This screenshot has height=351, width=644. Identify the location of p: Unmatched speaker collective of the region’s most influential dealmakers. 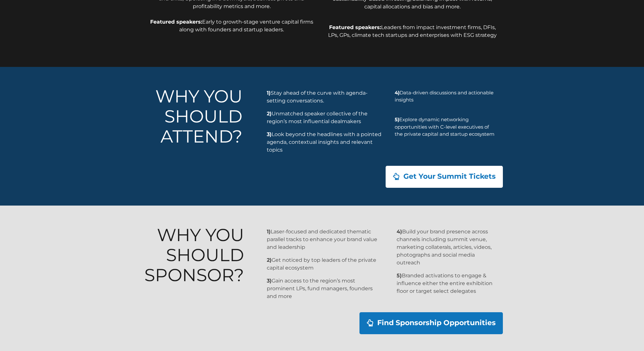
(325, 118).